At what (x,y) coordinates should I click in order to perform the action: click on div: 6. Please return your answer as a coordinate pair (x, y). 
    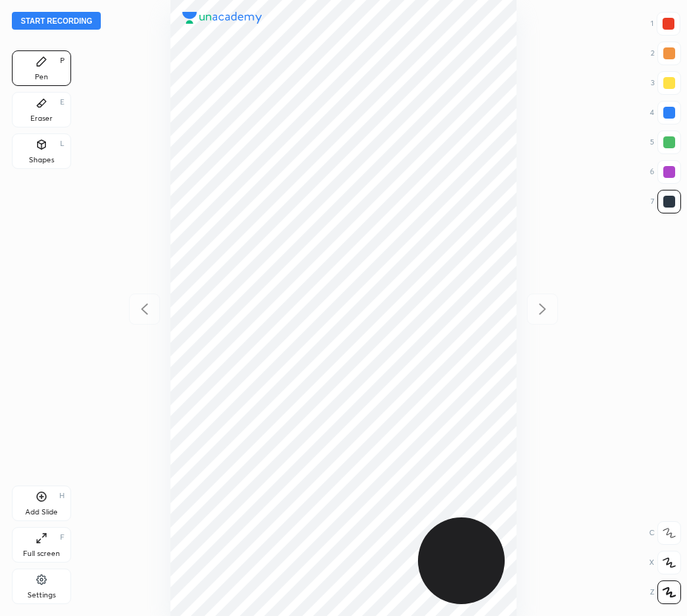
    Looking at the image, I should click on (665, 172).